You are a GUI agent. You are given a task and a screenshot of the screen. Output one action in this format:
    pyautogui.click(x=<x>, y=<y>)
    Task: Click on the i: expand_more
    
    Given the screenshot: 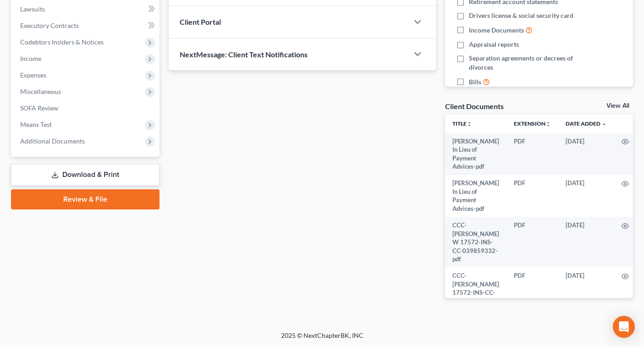 What is the action you would take?
    pyautogui.click(x=604, y=124)
    